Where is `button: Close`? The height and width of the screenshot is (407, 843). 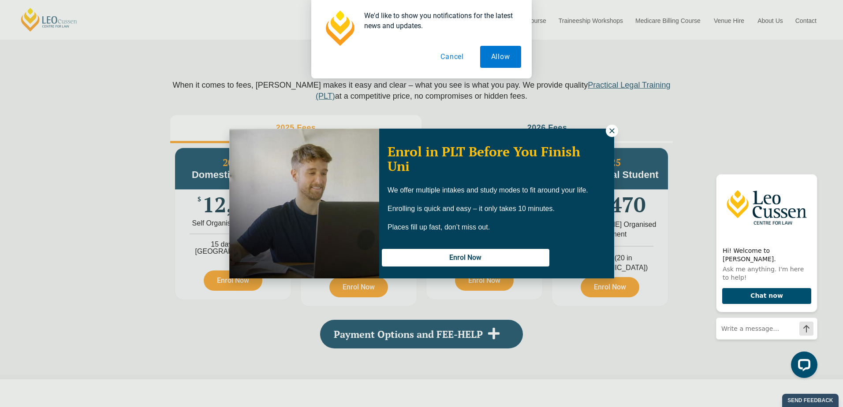
button: Close is located at coordinates (612, 131).